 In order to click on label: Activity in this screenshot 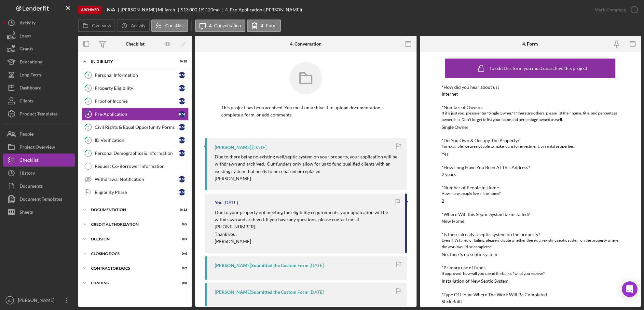, I will do `click(138, 26)`.